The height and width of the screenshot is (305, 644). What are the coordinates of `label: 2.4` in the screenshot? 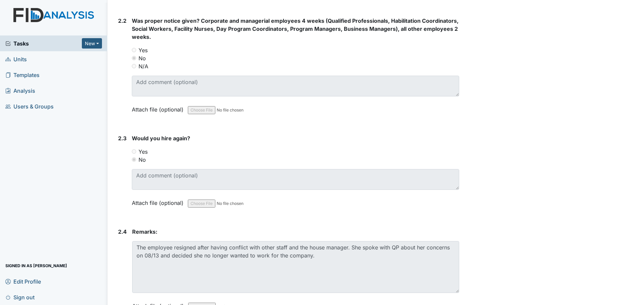 It's located at (122, 232).